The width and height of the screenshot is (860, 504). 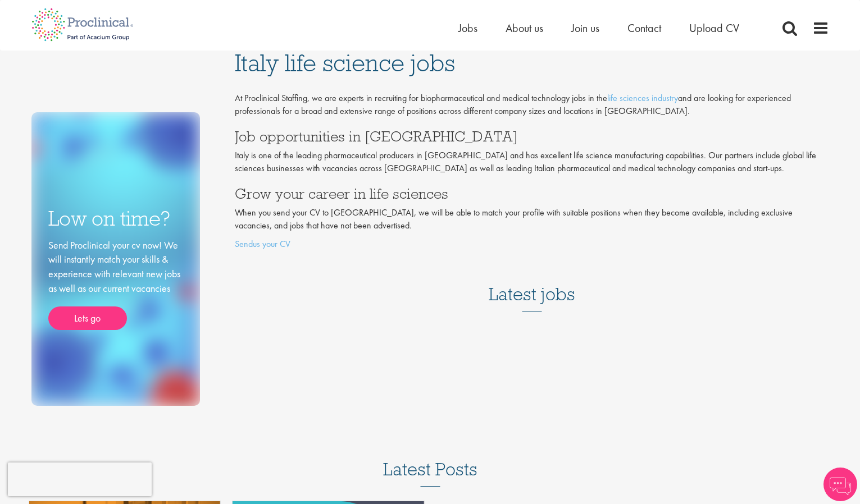 I want to click on span: Upload CV, so click(x=714, y=28).